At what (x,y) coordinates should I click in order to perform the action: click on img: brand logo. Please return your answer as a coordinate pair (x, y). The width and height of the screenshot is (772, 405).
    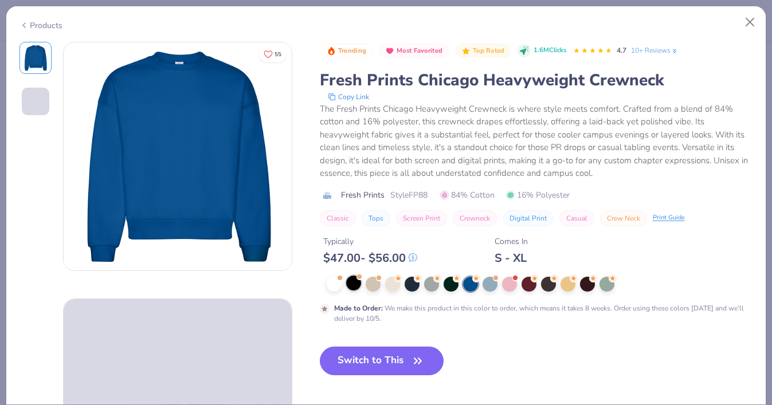
    Looking at the image, I should click on (327, 195).